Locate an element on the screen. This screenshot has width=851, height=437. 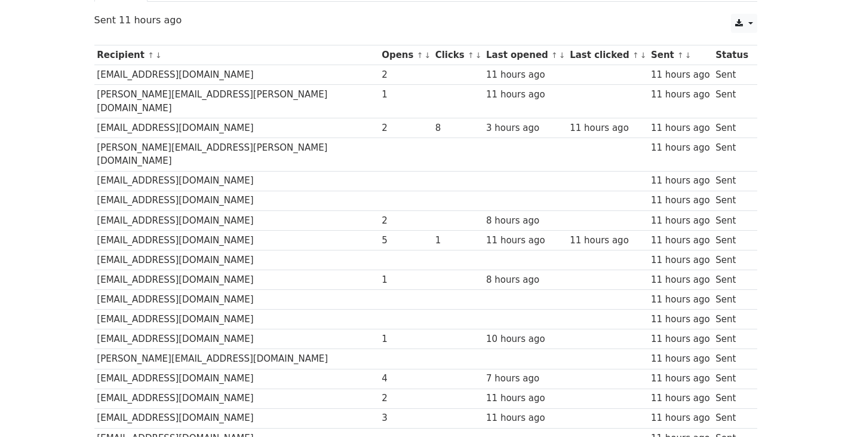
div: 5 is located at coordinates (406, 240).